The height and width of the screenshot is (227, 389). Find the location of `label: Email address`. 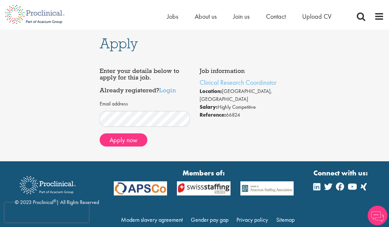

label: Email address is located at coordinates (114, 104).